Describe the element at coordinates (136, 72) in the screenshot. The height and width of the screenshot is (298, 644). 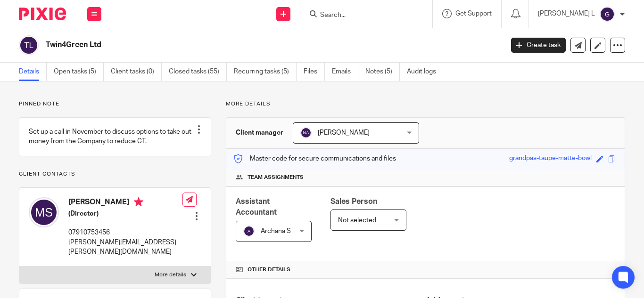
I see `a: Client tasks (0)` at that location.